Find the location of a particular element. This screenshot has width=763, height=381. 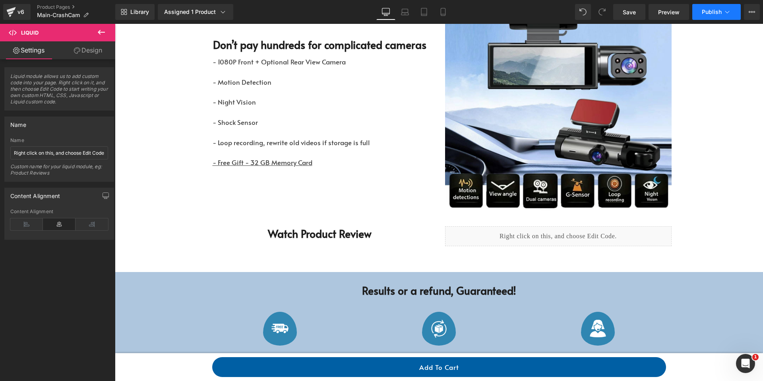

span: Save is located at coordinates (629, 12).